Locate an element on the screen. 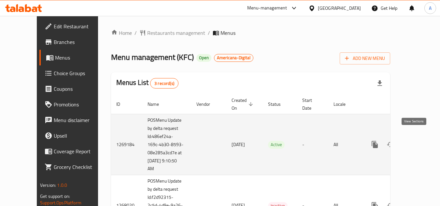 Image resolution: width=440 pixels, height=206 pixels. a: Coverage Report is located at coordinates (75, 151).